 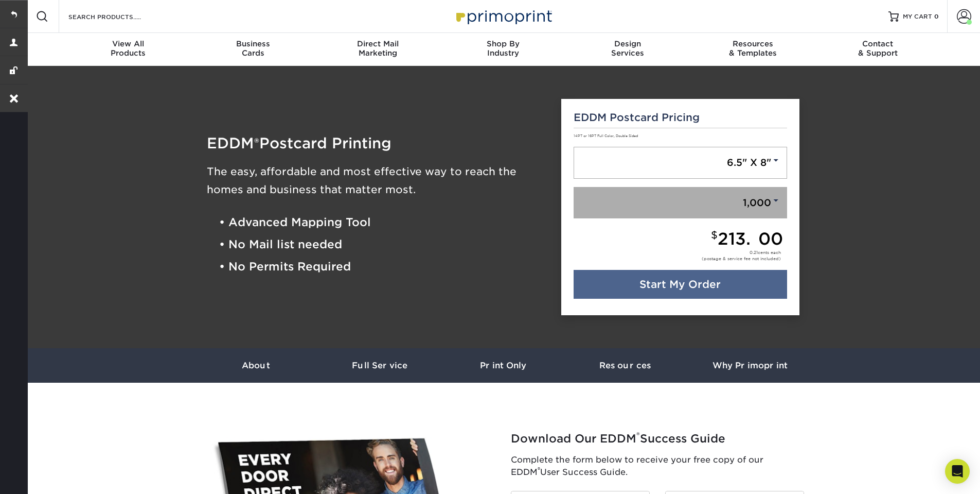 I want to click on a: Full Service, so click(x=379, y=365).